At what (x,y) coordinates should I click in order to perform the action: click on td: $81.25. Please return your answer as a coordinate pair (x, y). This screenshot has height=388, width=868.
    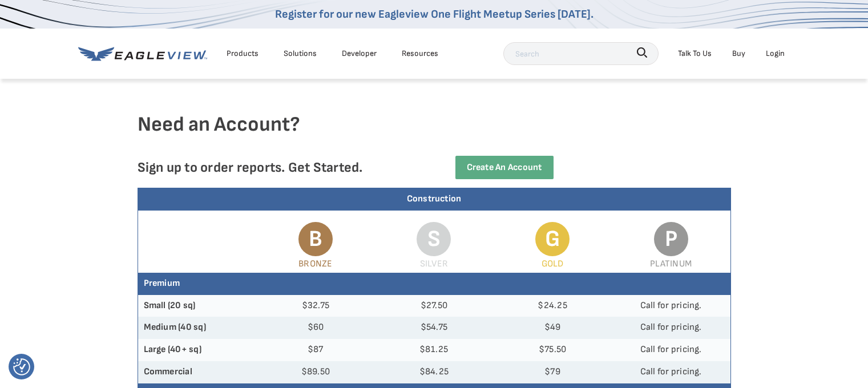
    Looking at the image, I should click on (434, 350).